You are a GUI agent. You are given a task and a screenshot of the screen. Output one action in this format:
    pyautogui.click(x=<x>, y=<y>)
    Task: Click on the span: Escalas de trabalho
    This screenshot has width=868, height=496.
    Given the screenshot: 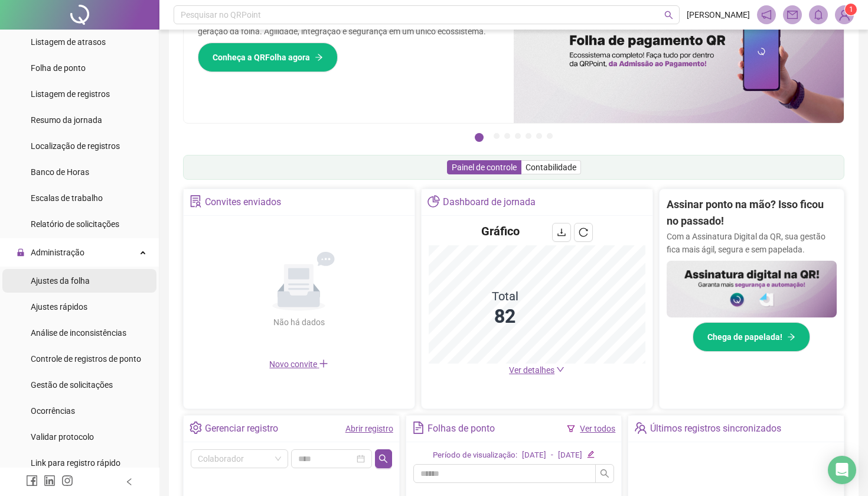 What is the action you would take?
    pyautogui.click(x=66, y=198)
    